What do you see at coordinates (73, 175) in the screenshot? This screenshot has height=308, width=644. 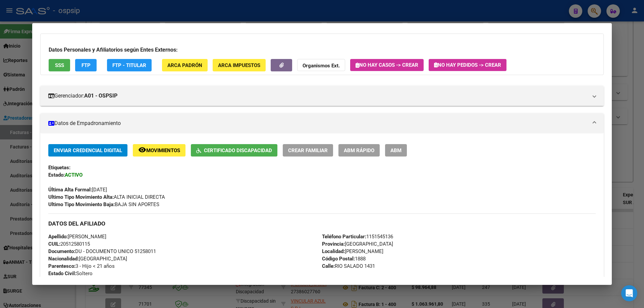 I see `strong: ACTIVO` at bounding box center [73, 175].